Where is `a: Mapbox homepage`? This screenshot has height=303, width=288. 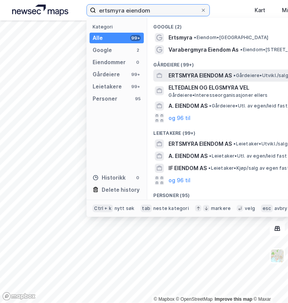
a: Mapbox homepage is located at coordinates (19, 296).